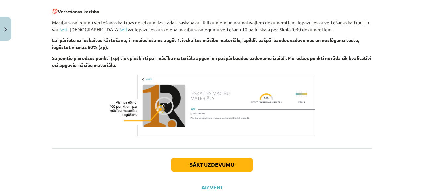  Describe the element at coordinates (205, 43) in the screenshot. I see `b: Lai pārietu uz ieskaites kārtošanu, ir nepieciešams apgūt 1. ieskaites mācību materiālu, izpildīt...` at that location.